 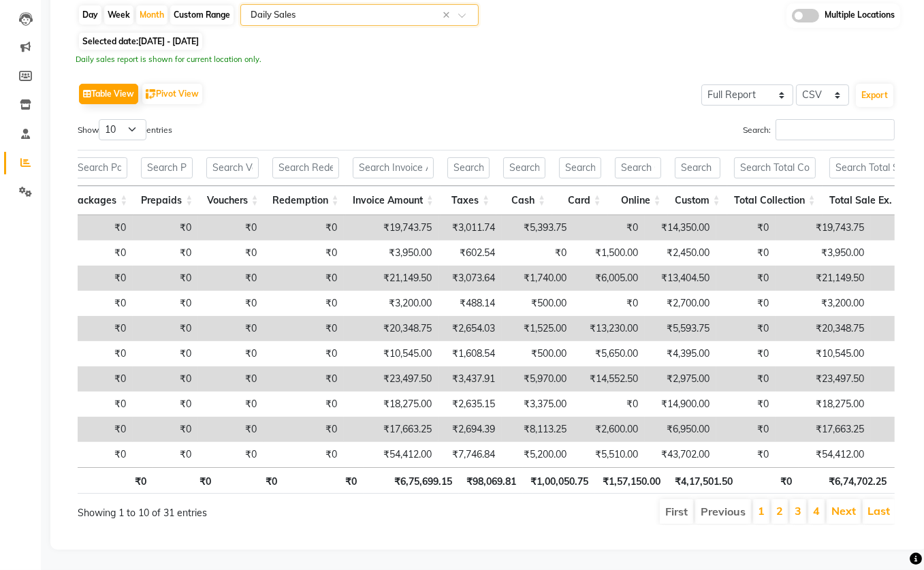 What do you see at coordinates (823, 379) in the screenshot?
I see `td: ₹23,497.50` at bounding box center [823, 379].